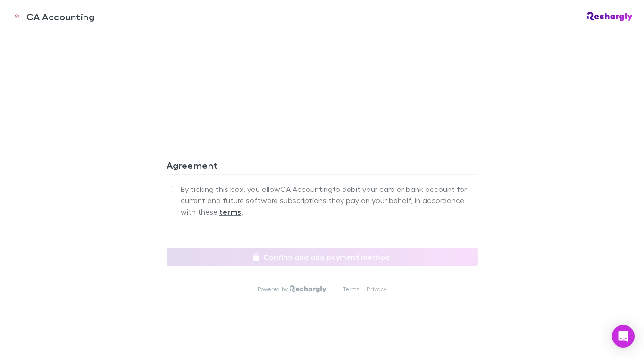 The height and width of the screenshot is (357, 644). Describe the element at coordinates (60, 16) in the screenshot. I see `span: CA Accounting` at that location.